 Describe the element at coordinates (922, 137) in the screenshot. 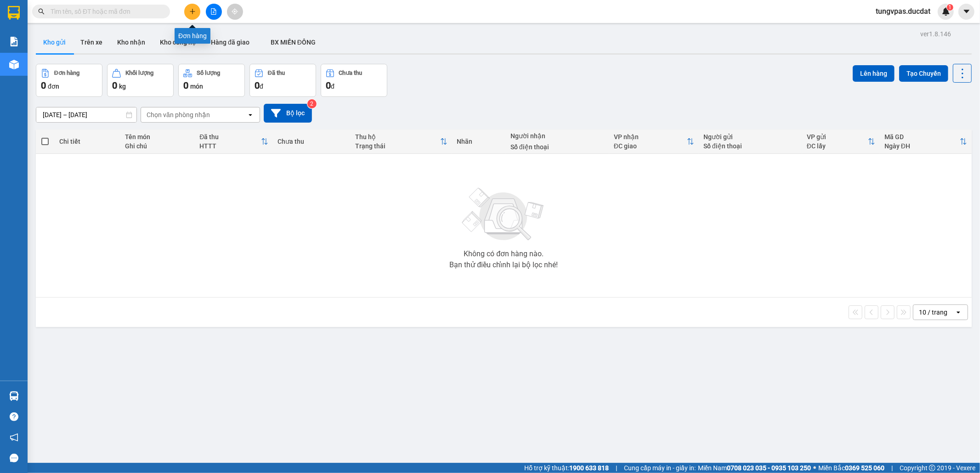

I see `div: Mã GD` at that location.